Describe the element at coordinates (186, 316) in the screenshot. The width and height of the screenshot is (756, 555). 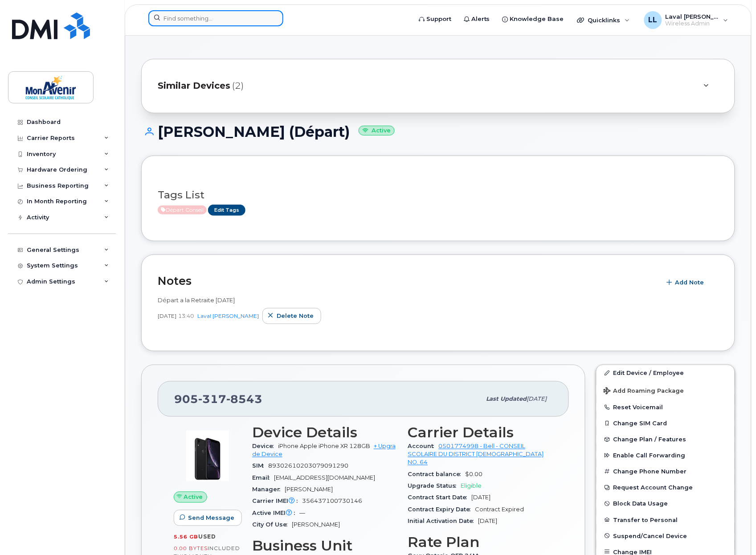
I see `span: 13:40` at that location.